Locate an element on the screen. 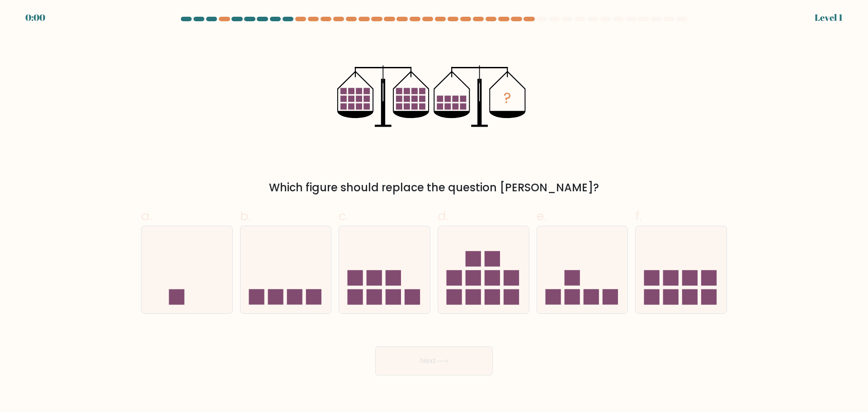 The height and width of the screenshot is (412, 868). span: b. is located at coordinates (246, 216).